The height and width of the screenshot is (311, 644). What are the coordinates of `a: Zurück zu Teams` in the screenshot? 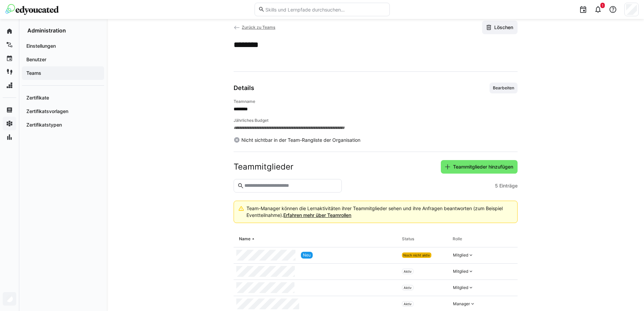 It's located at (255, 27).